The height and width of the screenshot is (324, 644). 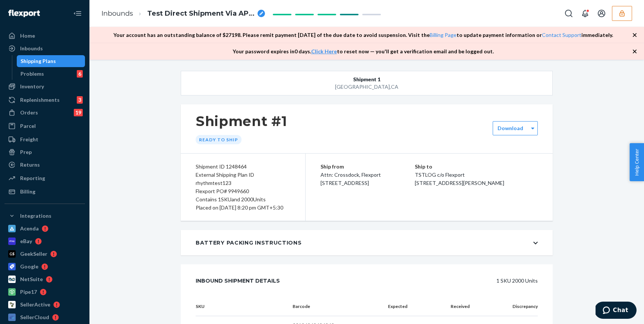 I want to click on p: TSTLOG c/o Flexport, so click(x=476, y=175).